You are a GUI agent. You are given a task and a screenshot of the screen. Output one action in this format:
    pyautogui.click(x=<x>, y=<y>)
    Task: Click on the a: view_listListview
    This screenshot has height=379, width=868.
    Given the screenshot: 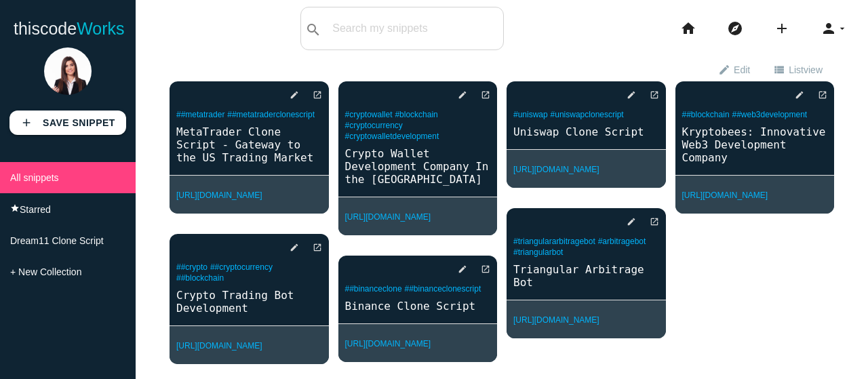 What is the action you would take?
    pyautogui.click(x=798, y=69)
    